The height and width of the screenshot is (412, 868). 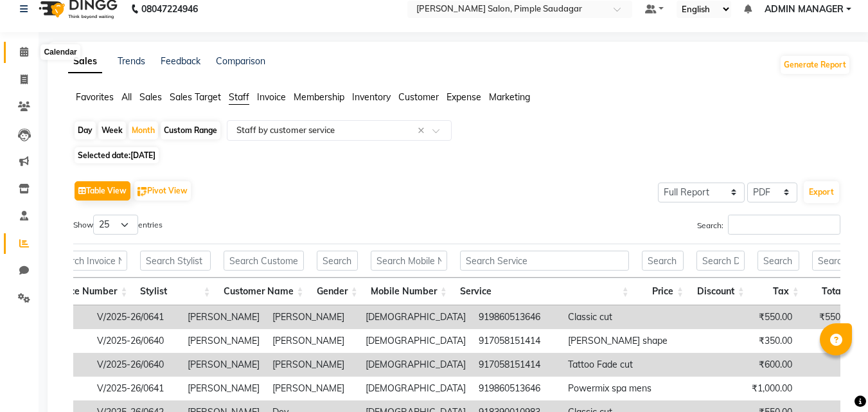 What do you see at coordinates (509, 97) in the screenshot?
I see `span: Marketing` at bounding box center [509, 97].